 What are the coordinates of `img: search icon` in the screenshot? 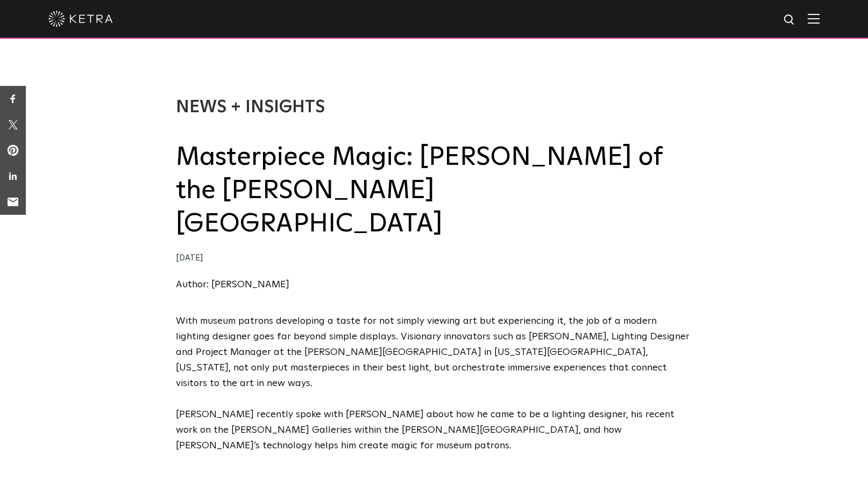 It's located at (789, 20).